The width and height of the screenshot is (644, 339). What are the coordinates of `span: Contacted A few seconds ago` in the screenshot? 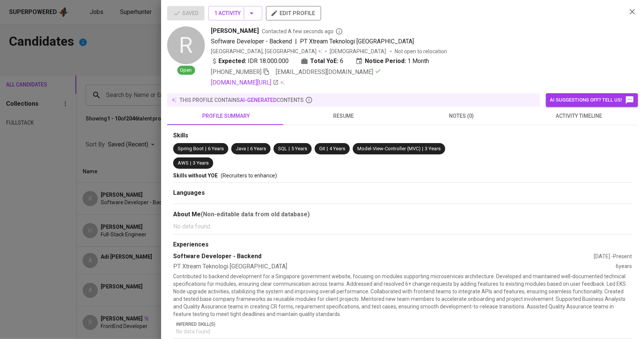 It's located at (302, 31).